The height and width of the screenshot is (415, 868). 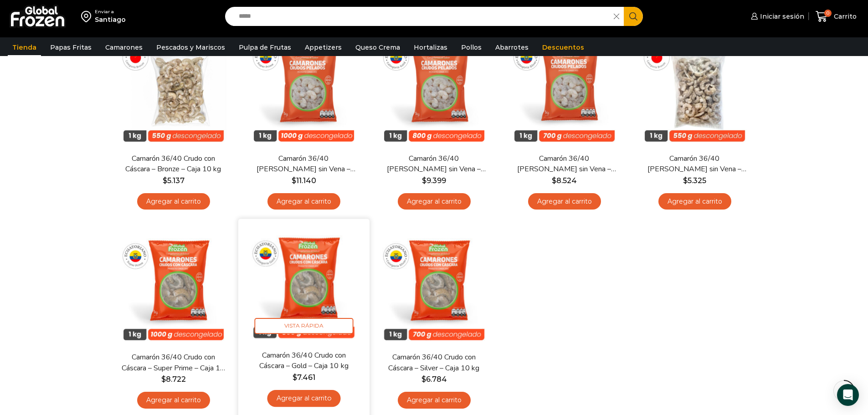 I want to click on a: Agregar al carrito: “Camarón 36/40 Crudo con Cáscara - Gold - Caja 10 kg”, so click(x=304, y=398).